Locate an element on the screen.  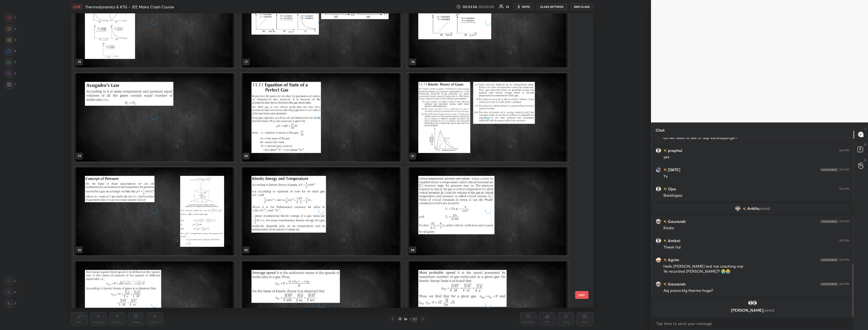
div: X is located at coordinates (11, 292).